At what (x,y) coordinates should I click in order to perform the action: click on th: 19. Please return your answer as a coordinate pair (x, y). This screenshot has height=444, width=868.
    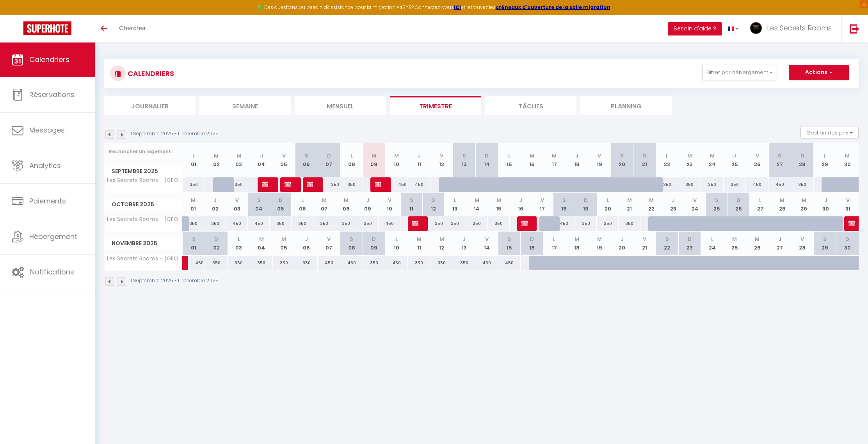
    Looking at the image, I should click on (586, 205).